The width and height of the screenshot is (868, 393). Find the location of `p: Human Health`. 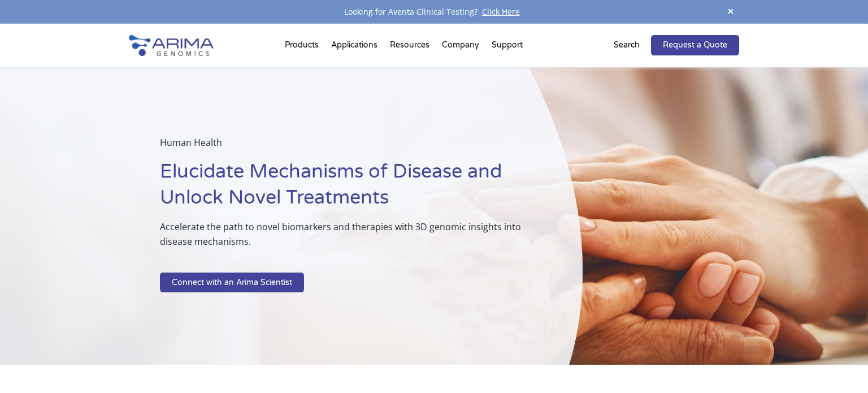

p: Human Health is located at coordinates (343, 147).